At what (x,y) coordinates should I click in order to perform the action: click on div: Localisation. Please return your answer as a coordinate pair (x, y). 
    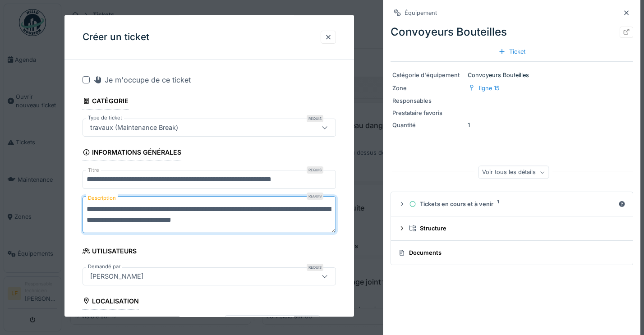
    Looking at the image, I should click on (111, 303).